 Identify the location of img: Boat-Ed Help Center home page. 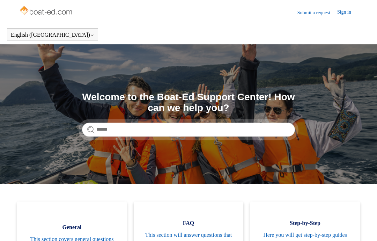
(46, 11).